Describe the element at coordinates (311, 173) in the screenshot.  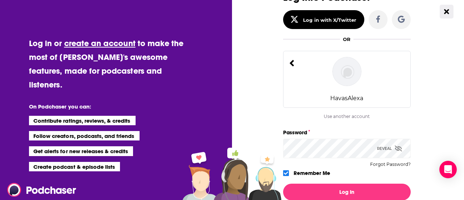
I see `label: Remember Me` at that location.